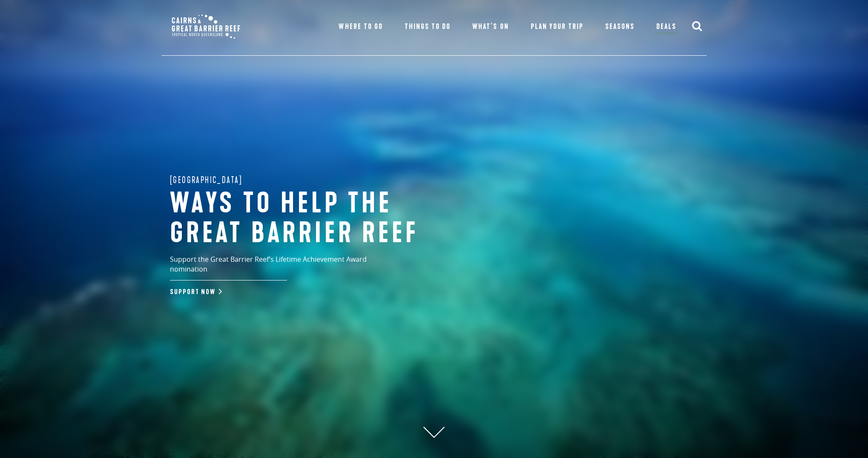 This screenshot has width=868, height=458. What do you see at coordinates (666, 28) in the screenshot?
I see `a: Deals` at bounding box center [666, 28].